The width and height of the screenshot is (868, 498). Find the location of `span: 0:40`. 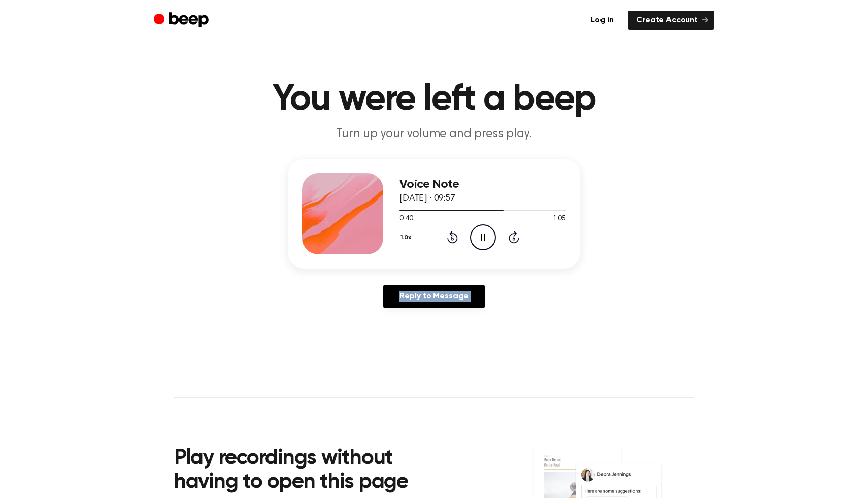

span: 0:40 is located at coordinates (406, 218).